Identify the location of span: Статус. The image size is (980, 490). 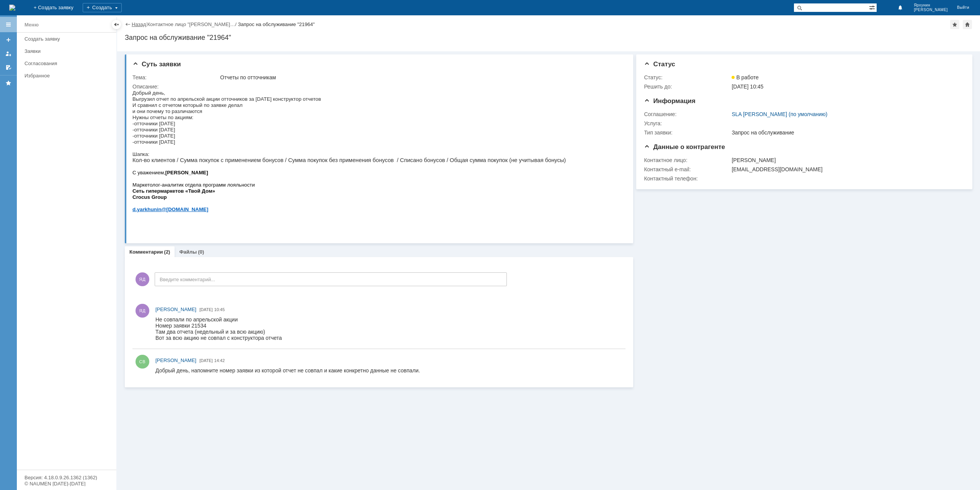
(659, 64).